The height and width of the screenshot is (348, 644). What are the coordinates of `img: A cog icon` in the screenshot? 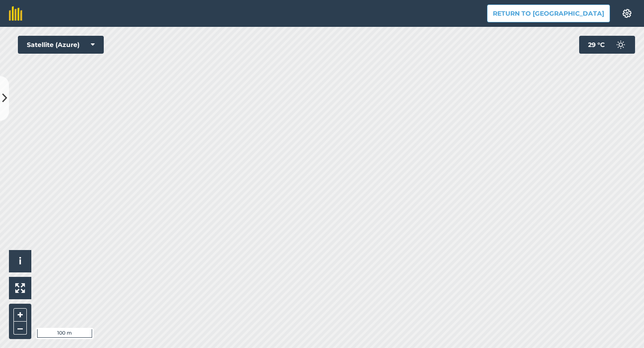 It's located at (627, 14).